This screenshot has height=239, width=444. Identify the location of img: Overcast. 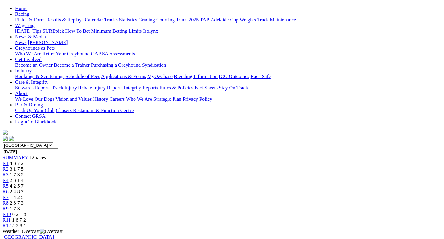
(51, 231).